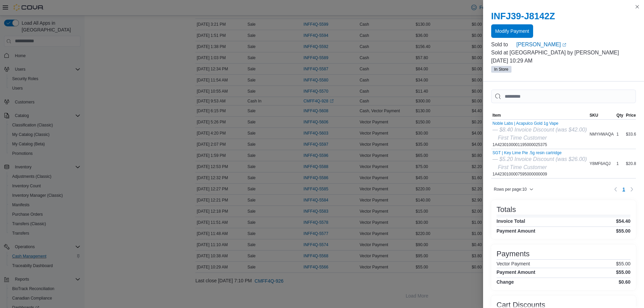  What do you see at coordinates (513, 254) in the screenshot?
I see `h3: Payments` at bounding box center [513, 254].